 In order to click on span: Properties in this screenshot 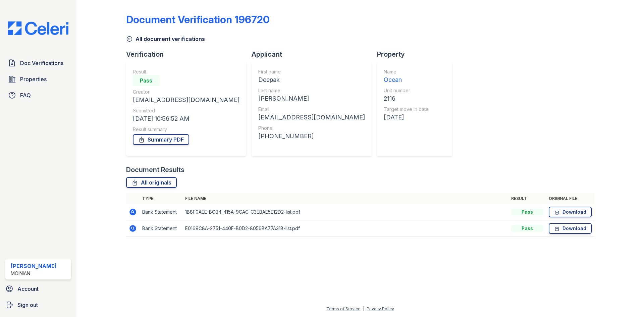, I will do `click(34, 79)`.